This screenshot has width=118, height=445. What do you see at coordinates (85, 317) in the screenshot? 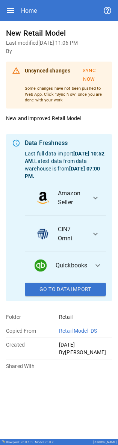
I see `p: Retail` at bounding box center [85, 317].